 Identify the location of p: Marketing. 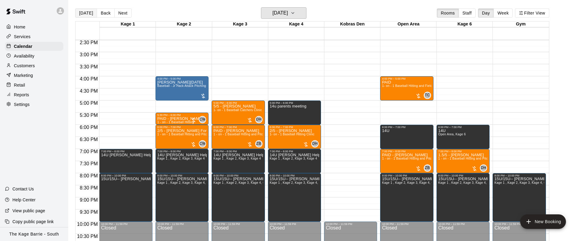
(23, 75).